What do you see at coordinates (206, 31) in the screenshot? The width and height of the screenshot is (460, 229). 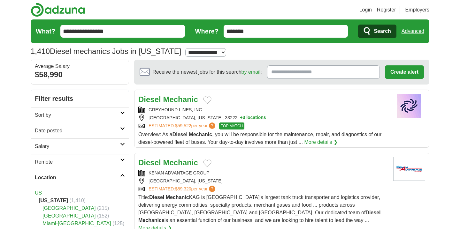 I see `label: Where?` at bounding box center [206, 31].